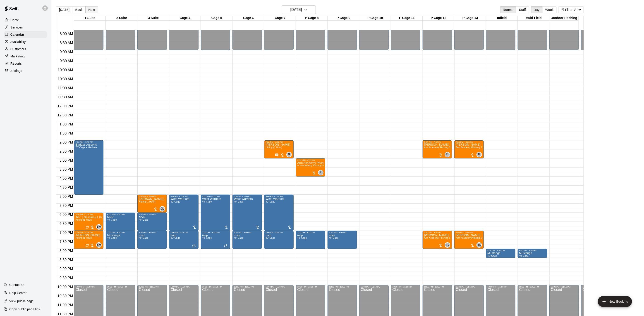 This screenshot has width=644, height=316. Describe the element at coordinates (280, 18) in the screenshot. I see `div: Cage 7` at that location.